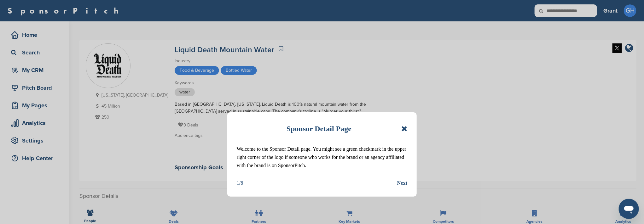 The image size is (644, 224). What do you see at coordinates (240, 183) in the screenshot?
I see `div: 1/8` at bounding box center [240, 183].